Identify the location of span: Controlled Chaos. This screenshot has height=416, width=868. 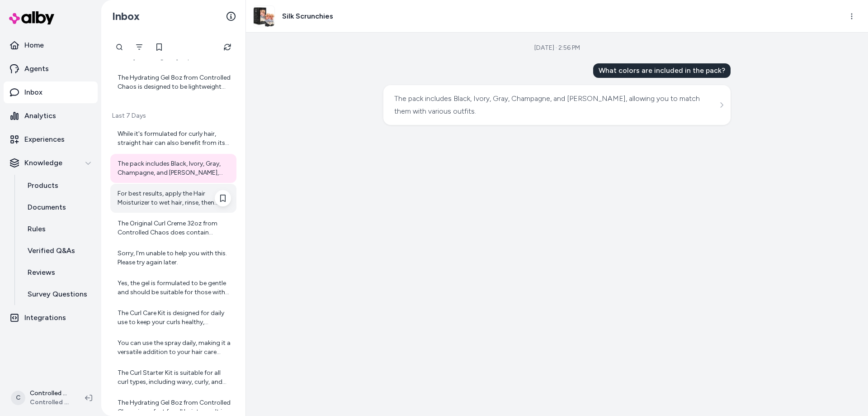
(51, 402).